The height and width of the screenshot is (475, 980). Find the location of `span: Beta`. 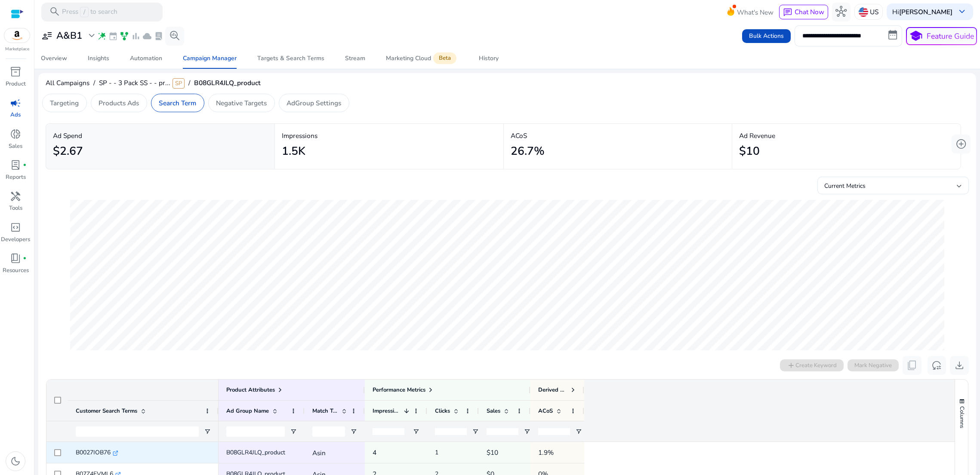

span: Beta is located at coordinates (445, 58).